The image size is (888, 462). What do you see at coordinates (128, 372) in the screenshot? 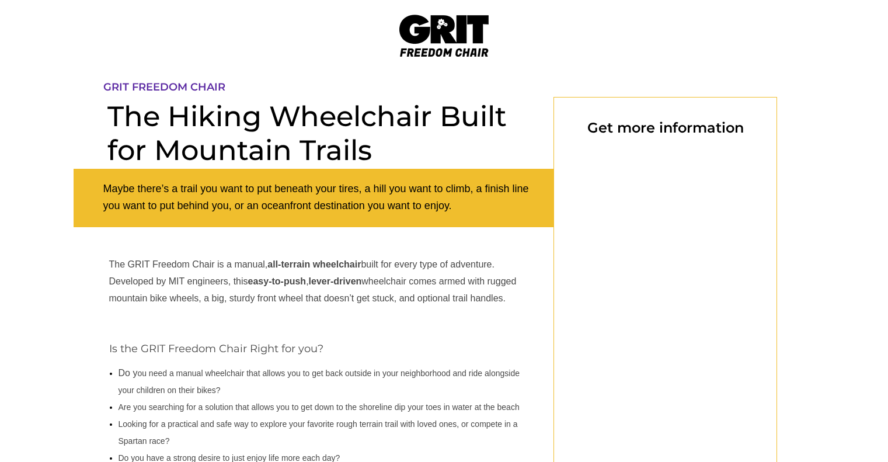
I see `span: Do y` at bounding box center [128, 372].